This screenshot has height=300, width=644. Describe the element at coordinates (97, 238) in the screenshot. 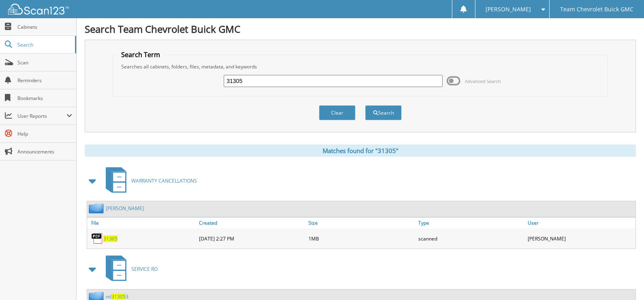

I see `img: PDF.png` at that location.